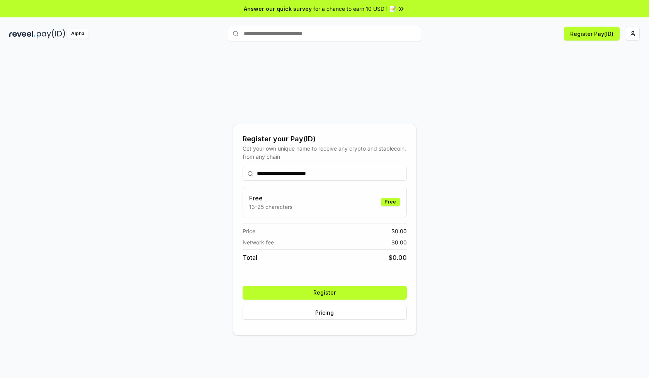  What do you see at coordinates (78, 34) in the screenshot?
I see `div: Alpha` at bounding box center [78, 34].